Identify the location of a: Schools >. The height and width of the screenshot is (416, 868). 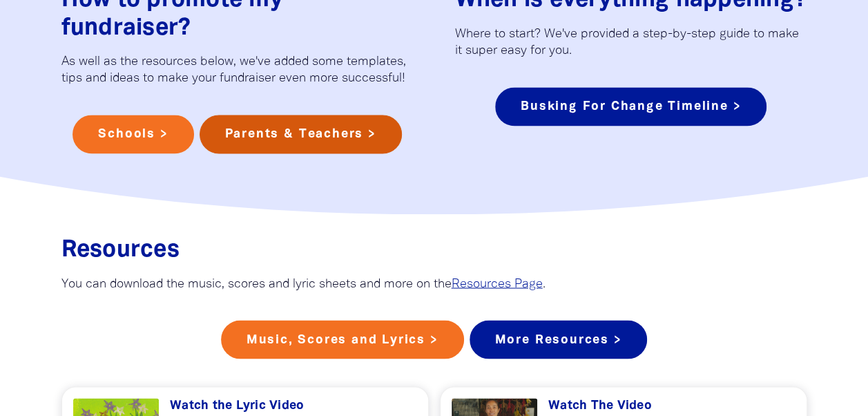
(133, 134).